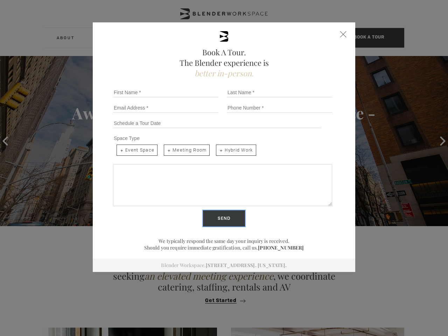 This screenshot has height=336, width=448. I want to click on h2: Book A Tour. The Blender experience is, so click(224, 63).